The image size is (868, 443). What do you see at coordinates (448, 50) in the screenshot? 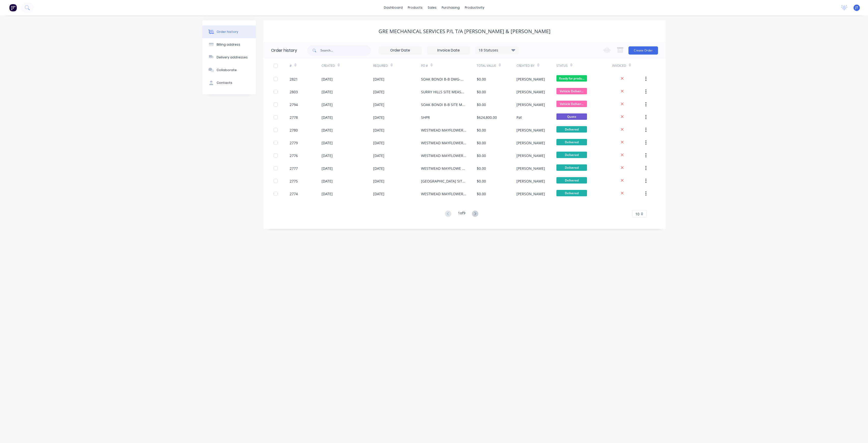
I see `input: Invoice Date` at bounding box center [448, 50].